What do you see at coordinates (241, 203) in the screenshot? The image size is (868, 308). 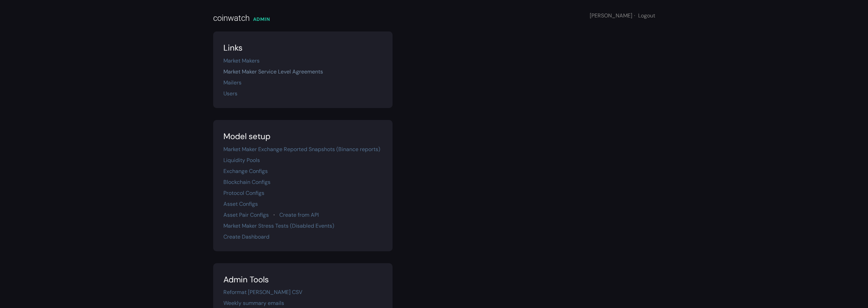 I see `a: Asset Configs` at bounding box center [241, 203].